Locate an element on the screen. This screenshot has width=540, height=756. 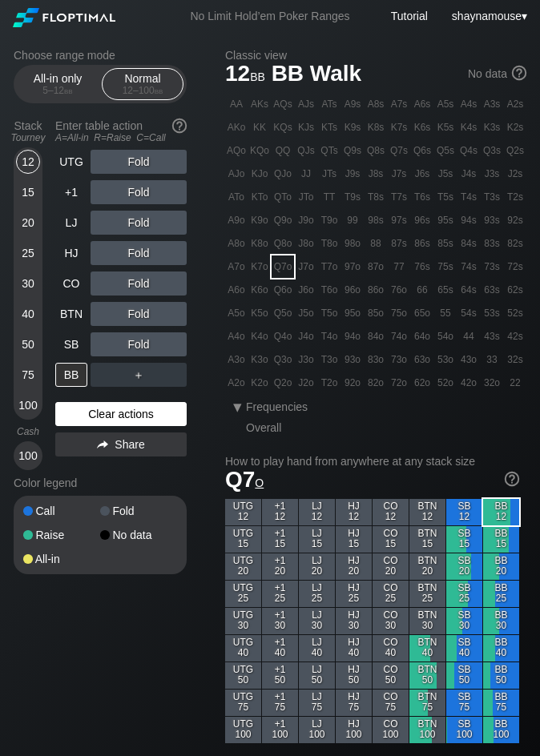
div: T6s is located at coordinates (422, 197).